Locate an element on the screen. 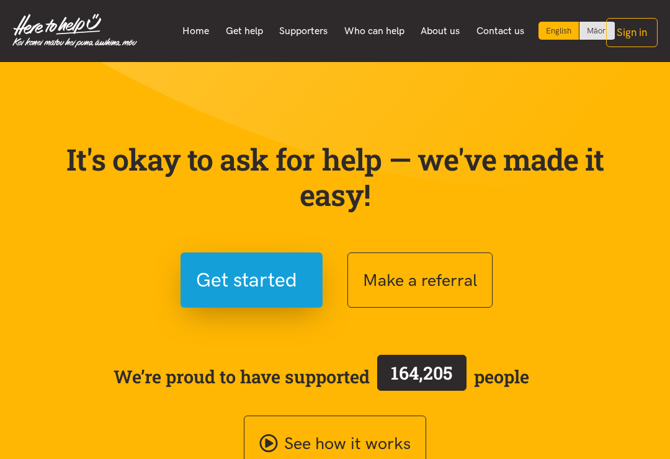 This screenshot has width=670, height=459. span: Get started is located at coordinates (246, 280).